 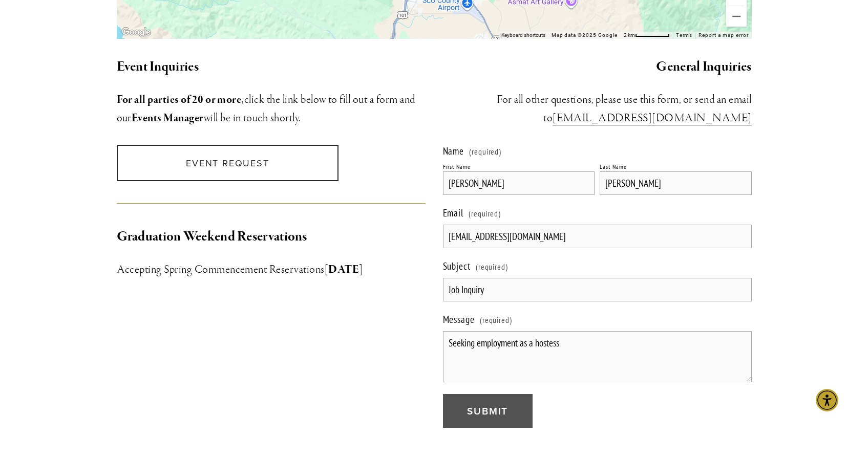 What do you see at coordinates (584, 35) in the screenshot?
I see `span: Map data ©2025 Google` at bounding box center [584, 35].